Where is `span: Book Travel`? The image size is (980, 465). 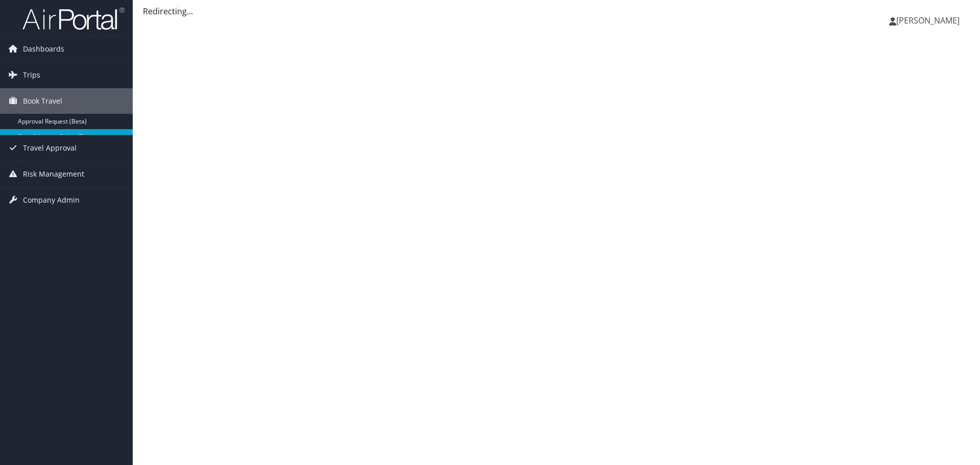
span: Book Travel is located at coordinates (42, 101).